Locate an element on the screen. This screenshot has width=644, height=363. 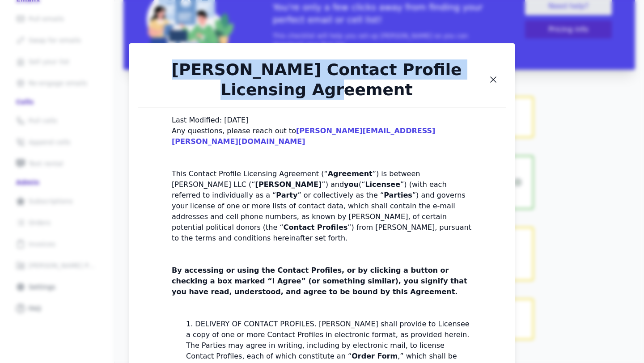
strong: Party is located at coordinates (287, 195).